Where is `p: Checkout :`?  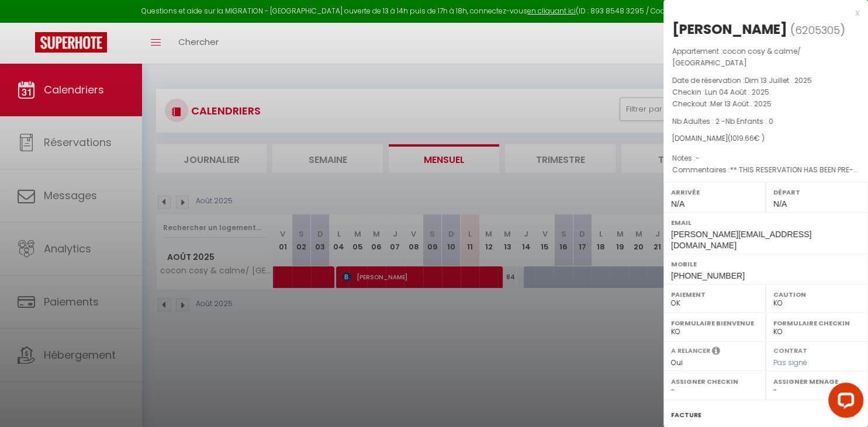
p: Checkout : is located at coordinates (766, 104).